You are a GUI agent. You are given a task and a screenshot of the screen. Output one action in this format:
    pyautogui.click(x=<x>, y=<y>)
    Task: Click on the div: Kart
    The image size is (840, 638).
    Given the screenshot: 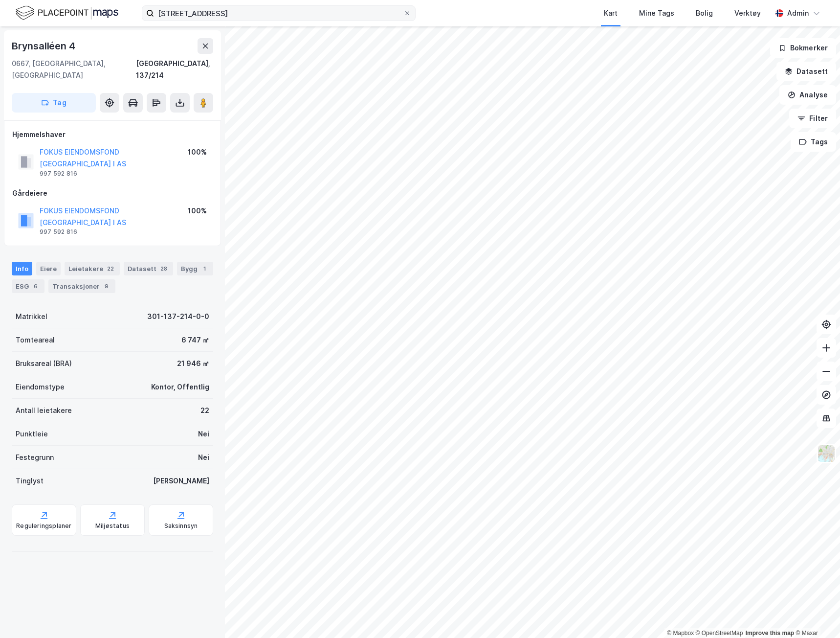 What is the action you would take?
    pyautogui.click(x=611, y=13)
    